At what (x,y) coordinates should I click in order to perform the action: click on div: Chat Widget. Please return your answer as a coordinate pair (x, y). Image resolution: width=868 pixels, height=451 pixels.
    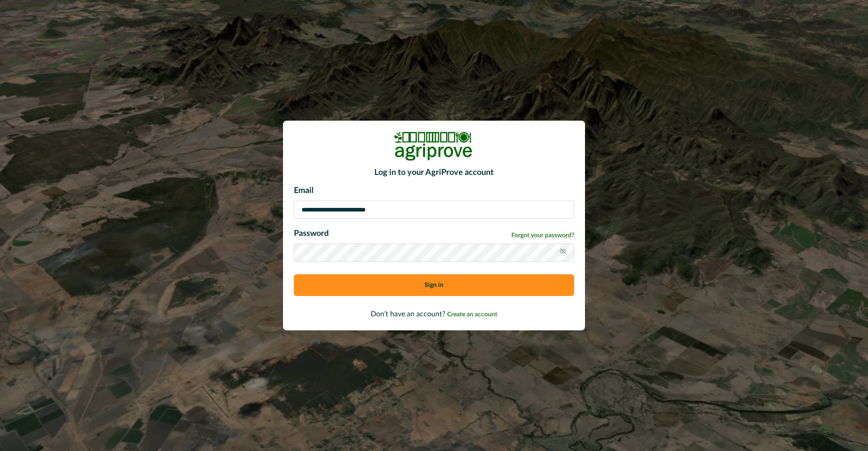
    Looking at the image, I should click on (846, 429).